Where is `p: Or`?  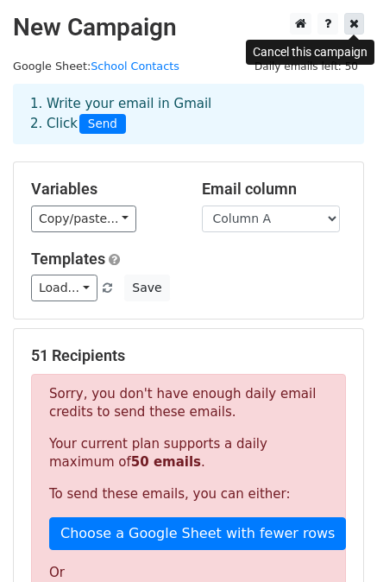 p: Or is located at coordinates (188, 572).